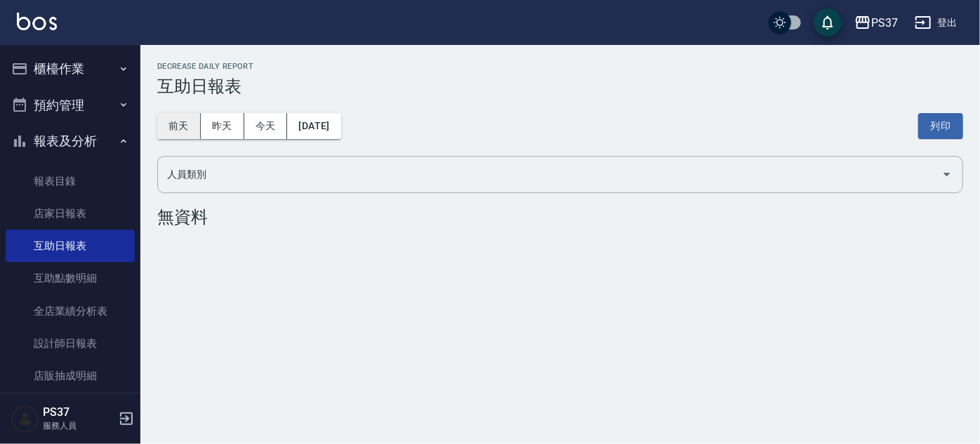 The width and height of the screenshot is (980, 444). What do you see at coordinates (70, 408) in the screenshot?
I see `a: 費用分析表` at bounding box center [70, 408].